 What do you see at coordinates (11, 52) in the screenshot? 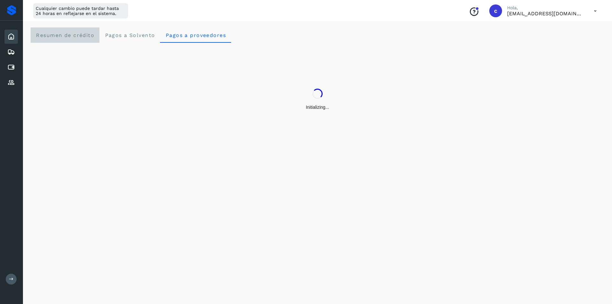
I see `div: Embarques` at bounding box center [11, 52].